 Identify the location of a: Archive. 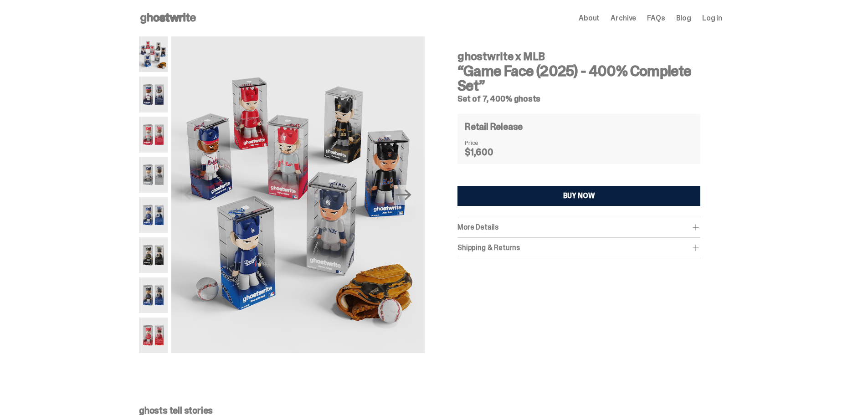
(624, 19).